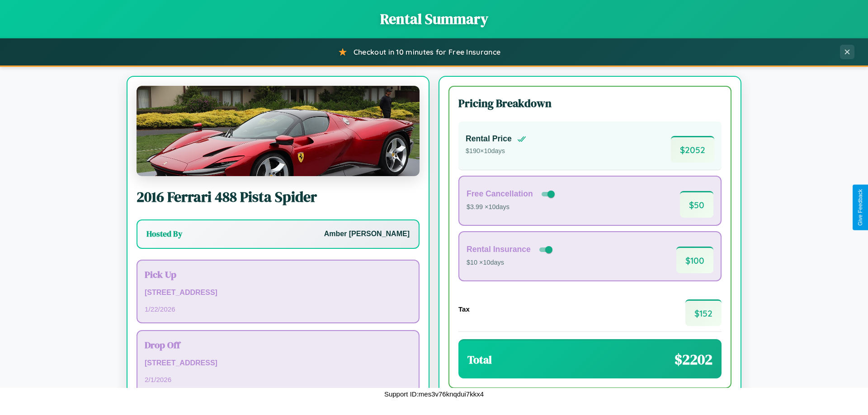 This screenshot has height=415, width=868. I want to click on span: $ 50, so click(697, 204).